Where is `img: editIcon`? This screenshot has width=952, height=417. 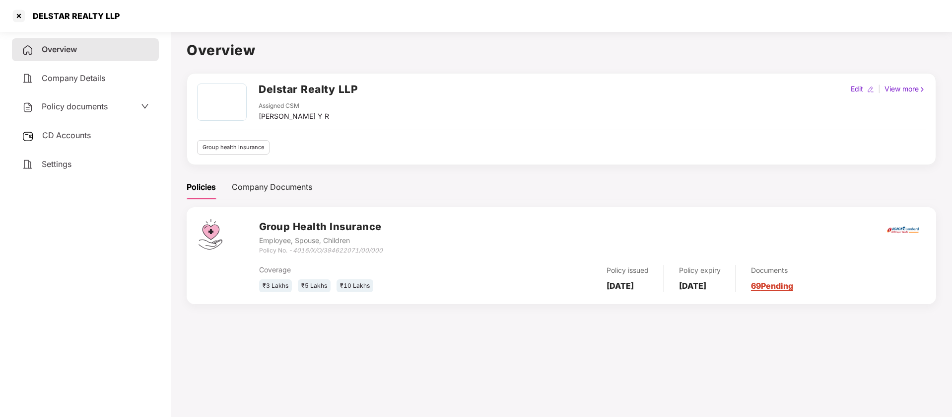
img: editIcon is located at coordinates (871, 89).